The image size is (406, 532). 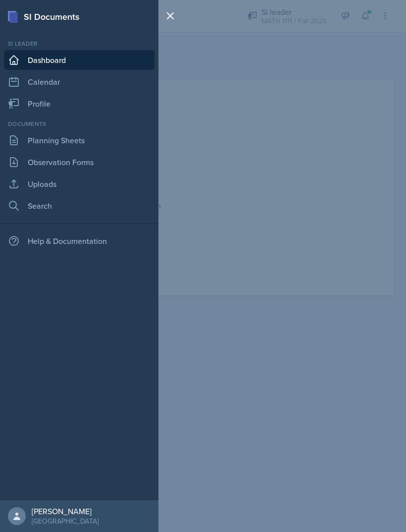 I want to click on a: Profile, so click(x=80, y=103).